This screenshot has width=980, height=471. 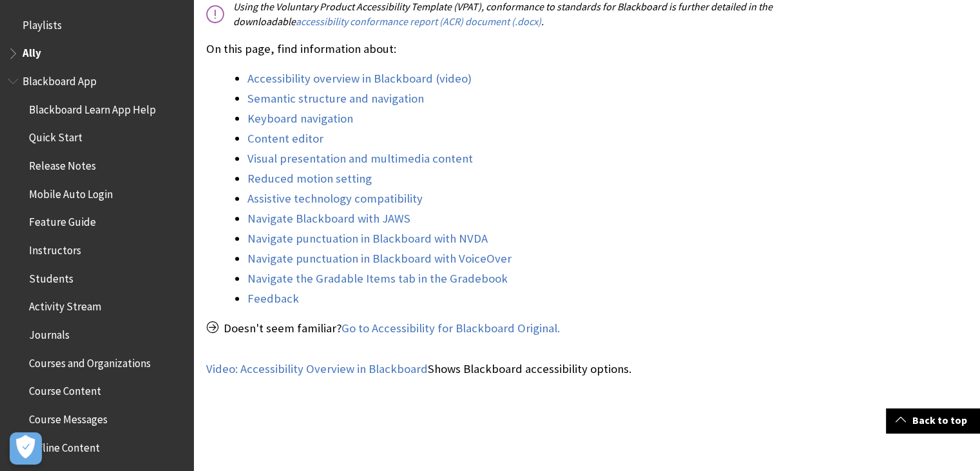 I want to click on span: Instructors, so click(x=55, y=248).